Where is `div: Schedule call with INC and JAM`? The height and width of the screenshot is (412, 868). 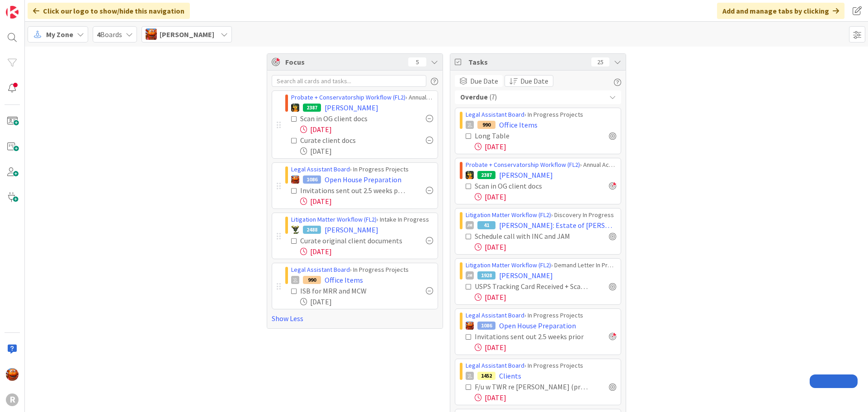
div: Schedule call with INC and JAM is located at coordinates (531, 236).